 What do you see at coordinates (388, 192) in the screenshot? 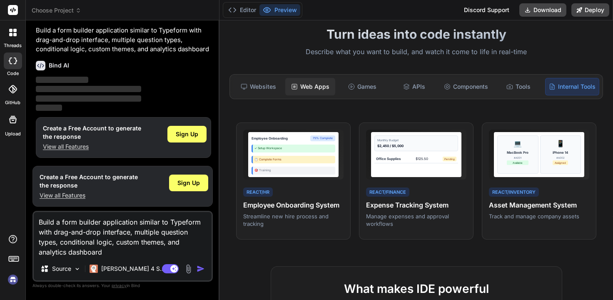
I see `div: React/Finance` at bounding box center [388, 192].